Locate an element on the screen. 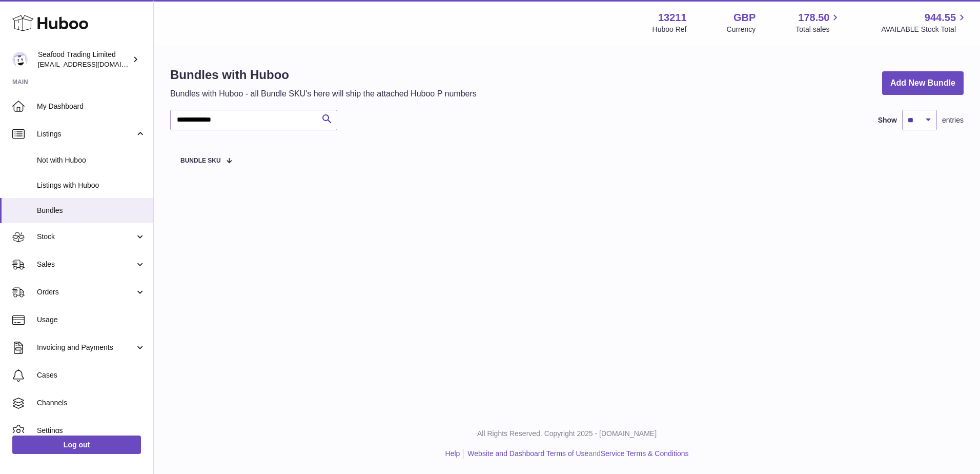 The height and width of the screenshot is (474, 980). strong: 13211 is located at coordinates (673, 17).